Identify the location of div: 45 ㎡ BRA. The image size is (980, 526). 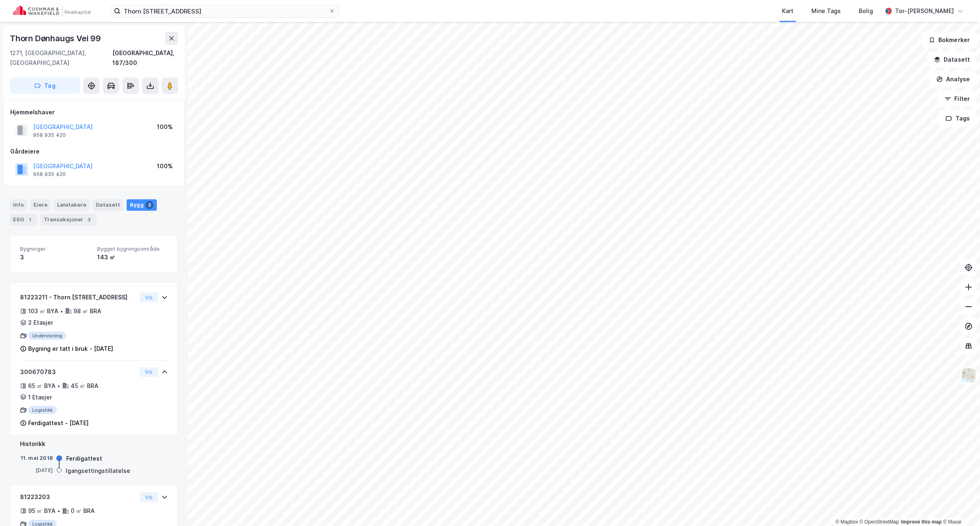
(85, 386).